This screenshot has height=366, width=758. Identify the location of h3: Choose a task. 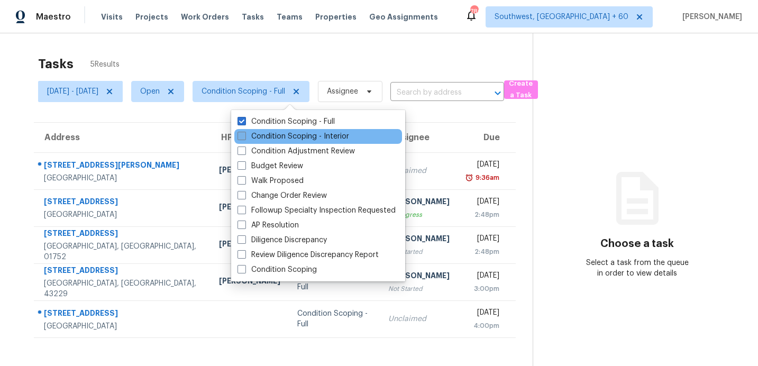
(637, 244).